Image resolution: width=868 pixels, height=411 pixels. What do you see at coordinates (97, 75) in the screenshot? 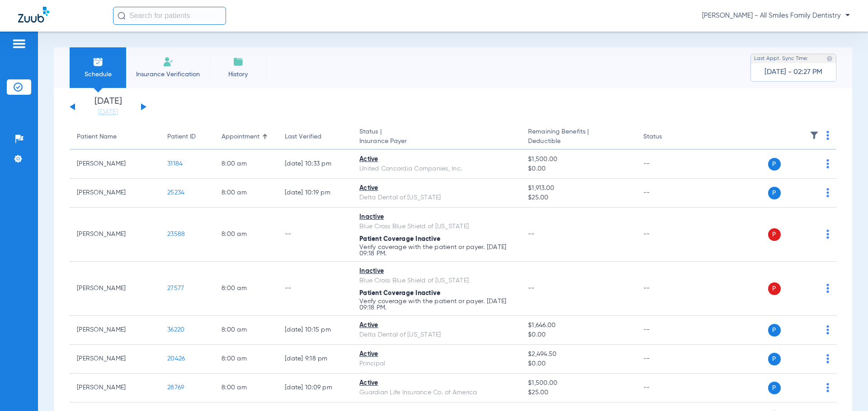
I see `span: Schedule` at bounding box center [97, 75].